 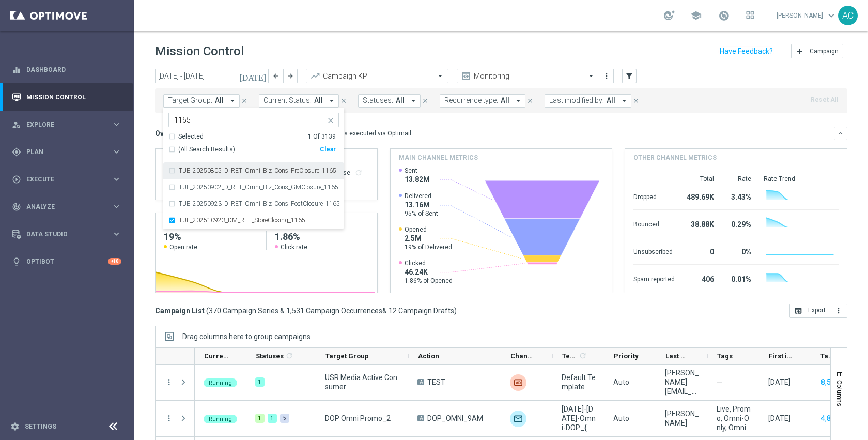 What do you see at coordinates (67, 152) in the screenshot?
I see `div: gps_fixed Plan keyboard_arrow_right` at bounding box center [67, 152].